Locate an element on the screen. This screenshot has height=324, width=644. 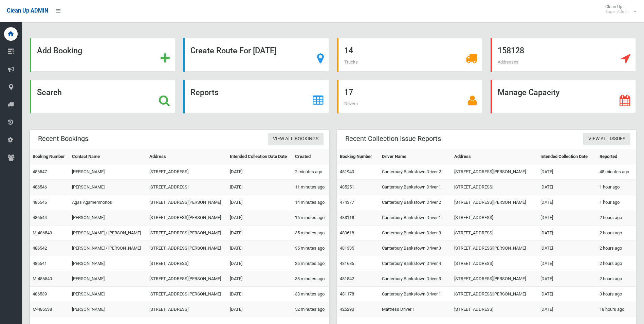
a: 481335 is located at coordinates (347, 248).